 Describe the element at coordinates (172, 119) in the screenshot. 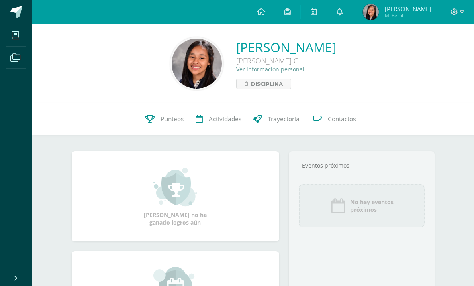

I see `span: Punteos` at that location.